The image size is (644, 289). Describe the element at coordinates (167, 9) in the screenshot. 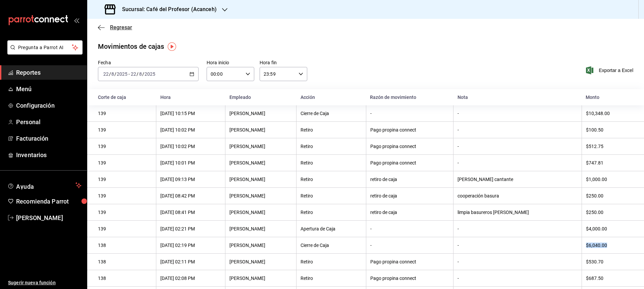

I see `h3: Sucursal: Café del Profesor (Acanceh)` at that location.